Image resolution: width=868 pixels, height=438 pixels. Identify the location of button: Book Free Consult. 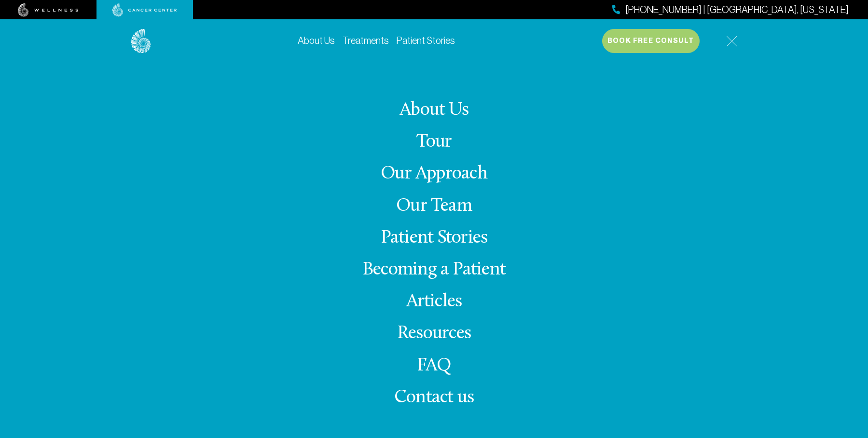
(651, 41).